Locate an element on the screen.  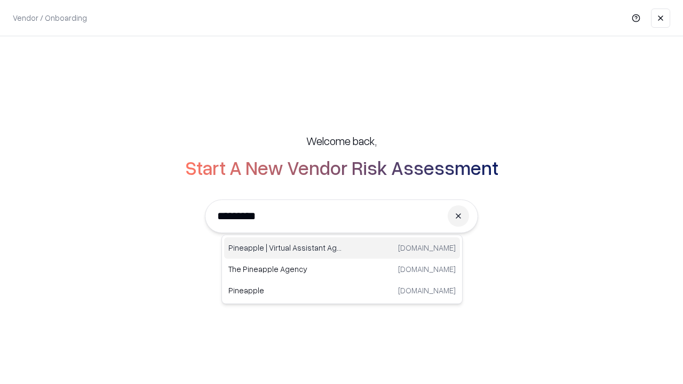
h2: Start A New Vendor Risk Assessment is located at coordinates (341, 168).